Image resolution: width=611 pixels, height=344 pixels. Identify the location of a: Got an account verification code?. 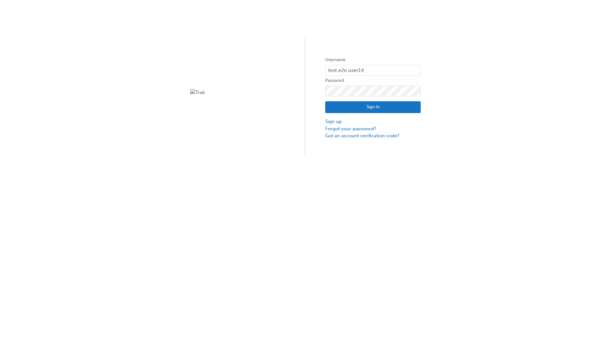
(373, 136).